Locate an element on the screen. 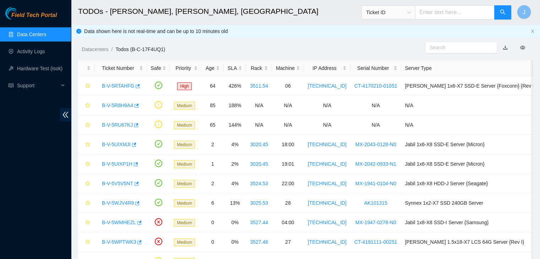  a: B-V-5WJV4R9 is located at coordinates (118, 203).